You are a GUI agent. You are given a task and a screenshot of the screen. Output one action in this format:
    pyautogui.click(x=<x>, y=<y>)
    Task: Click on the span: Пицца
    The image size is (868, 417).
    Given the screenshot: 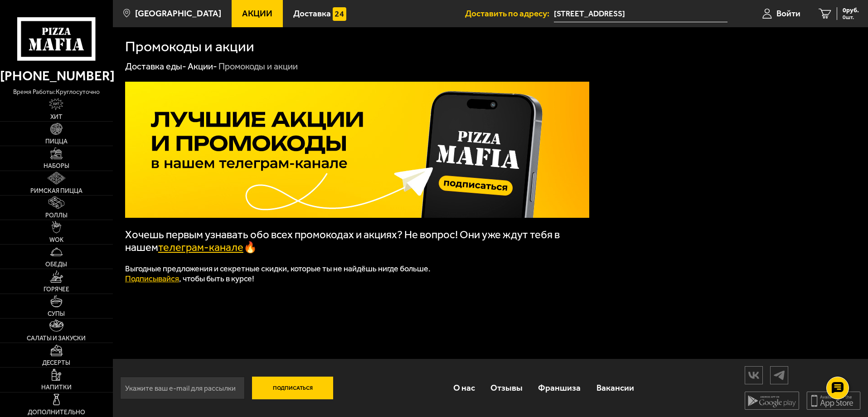 What is the action you would take?
    pyautogui.click(x=56, y=142)
    